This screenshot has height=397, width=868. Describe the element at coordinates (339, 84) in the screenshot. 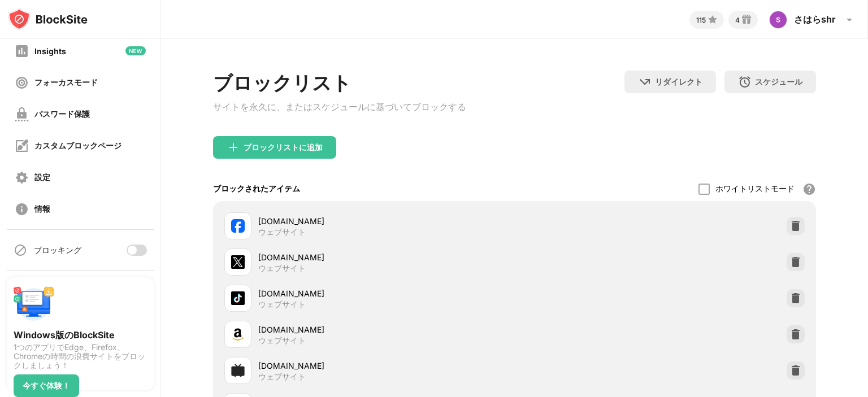

I see `div: ブロックリスト` at that location.